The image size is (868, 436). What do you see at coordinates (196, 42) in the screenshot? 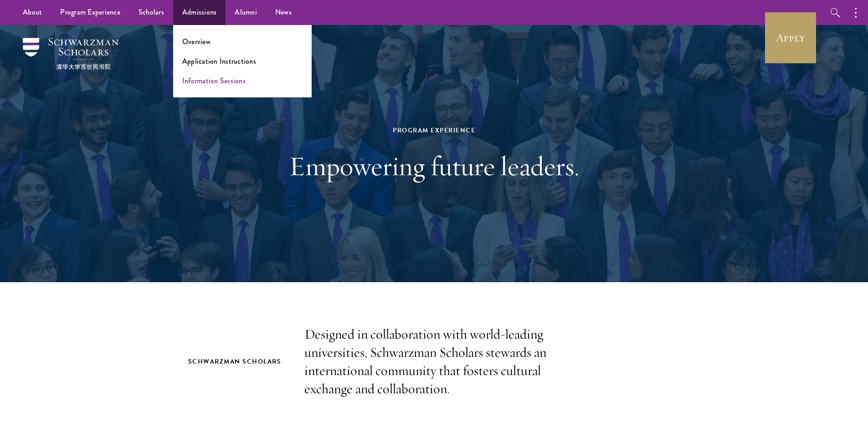
I see `a: Overview` at bounding box center [196, 42].